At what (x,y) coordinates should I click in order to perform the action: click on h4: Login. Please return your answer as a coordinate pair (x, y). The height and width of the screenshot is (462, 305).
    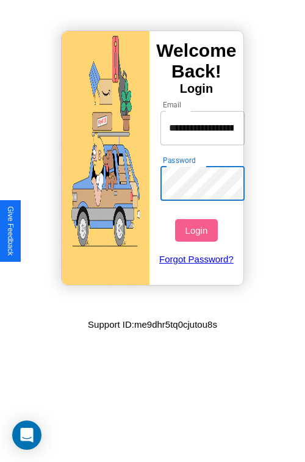
    Looking at the image, I should click on (196, 88).